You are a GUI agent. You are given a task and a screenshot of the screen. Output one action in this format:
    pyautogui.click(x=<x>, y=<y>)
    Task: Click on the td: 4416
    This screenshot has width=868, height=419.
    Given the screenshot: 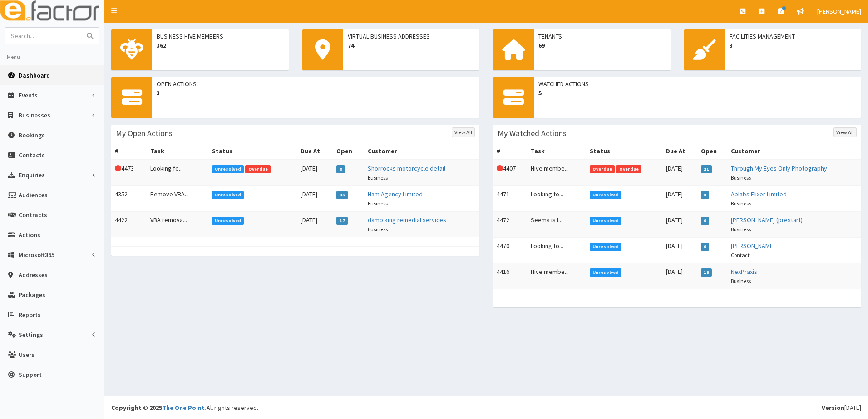 What is the action you would take?
    pyautogui.click(x=510, y=276)
    